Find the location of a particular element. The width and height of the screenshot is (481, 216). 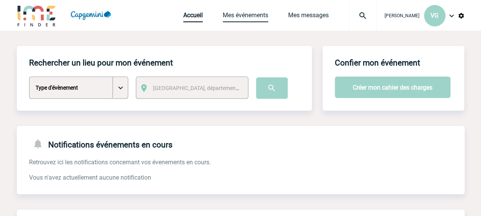

a: Accueil is located at coordinates (193, 17).